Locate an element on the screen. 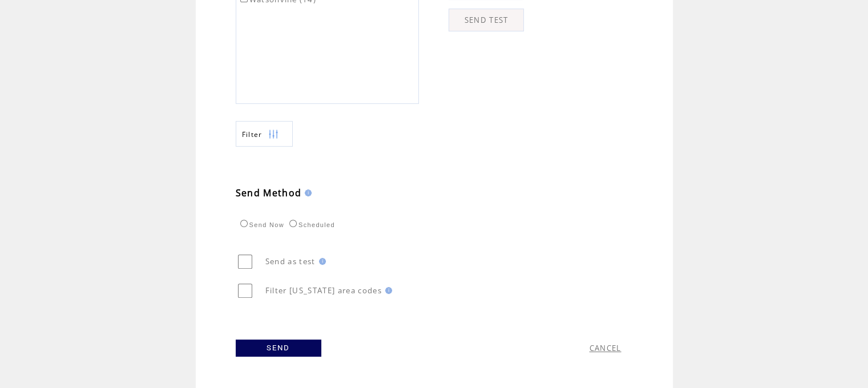 The width and height of the screenshot is (868, 388). label: Send Now is located at coordinates (261, 225).